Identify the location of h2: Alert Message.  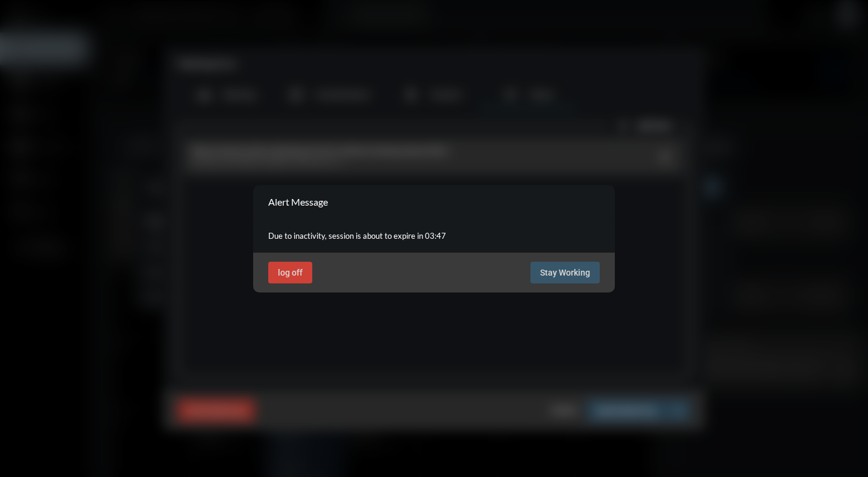
(298, 201).